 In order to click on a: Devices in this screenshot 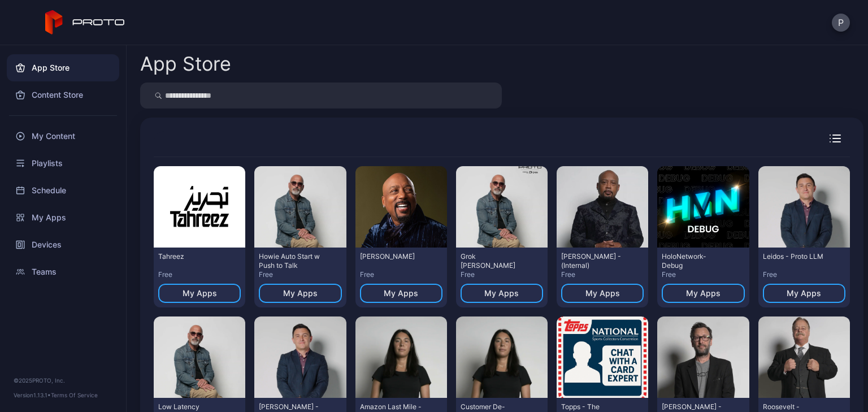, I will do `click(63, 245)`.